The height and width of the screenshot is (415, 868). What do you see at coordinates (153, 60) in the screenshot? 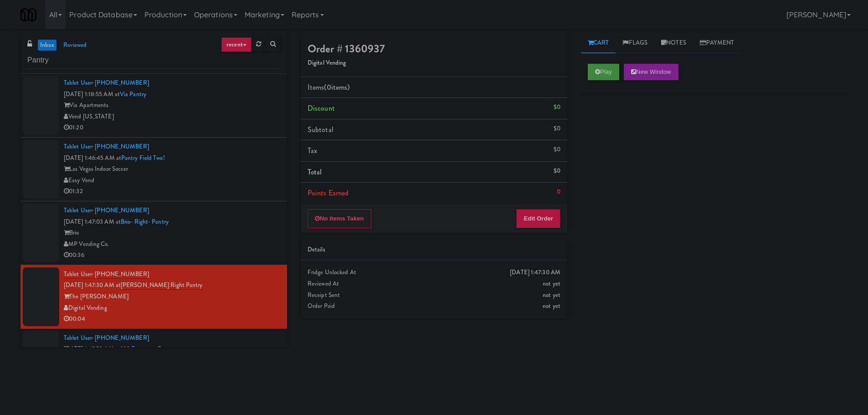
I see `input: Search vision orders` at bounding box center [153, 60].